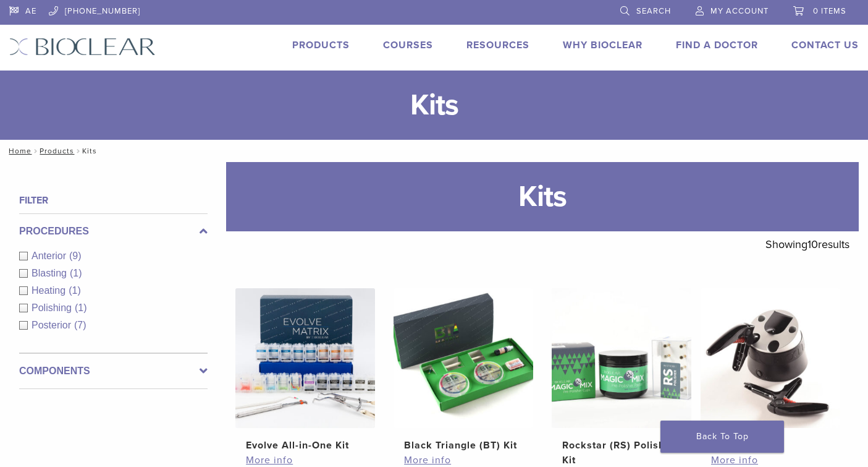  What do you see at coordinates (113, 371) in the screenshot?
I see `label: Components` at bounding box center [113, 371].